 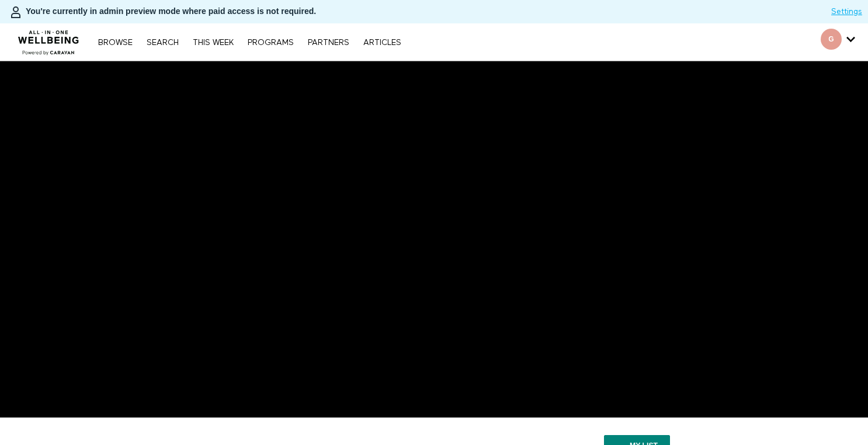 What do you see at coordinates (115, 43) in the screenshot?
I see `a: Browse` at bounding box center [115, 43].